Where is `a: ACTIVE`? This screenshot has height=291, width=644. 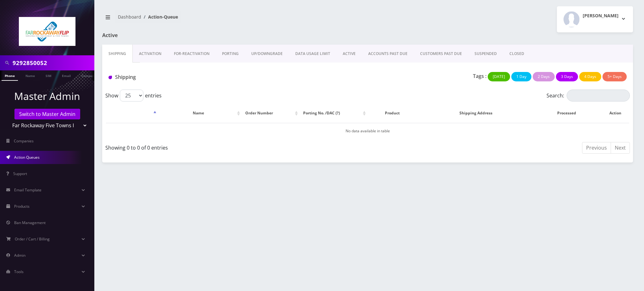
a: ACTIVE is located at coordinates (349, 54).